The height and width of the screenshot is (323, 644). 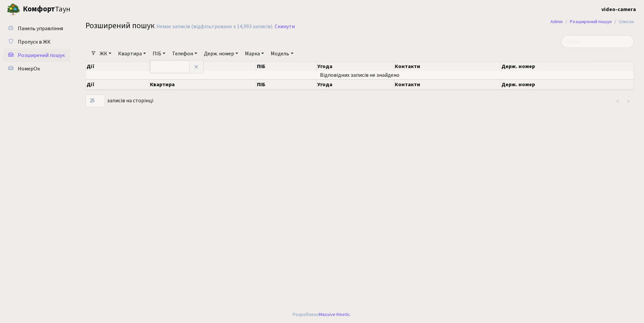 I want to click on a: video-camera, so click(x=619, y=9).